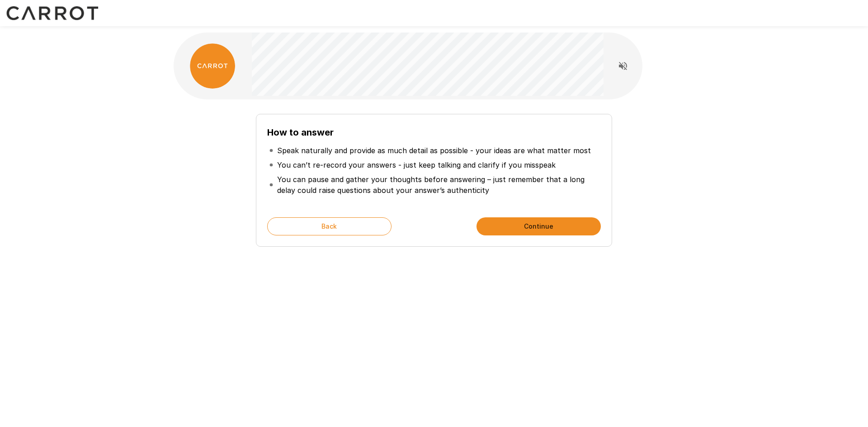 This screenshot has width=868, height=427. Describe the element at coordinates (300, 133) in the screenshot. I see `b: How to answer` at that location.